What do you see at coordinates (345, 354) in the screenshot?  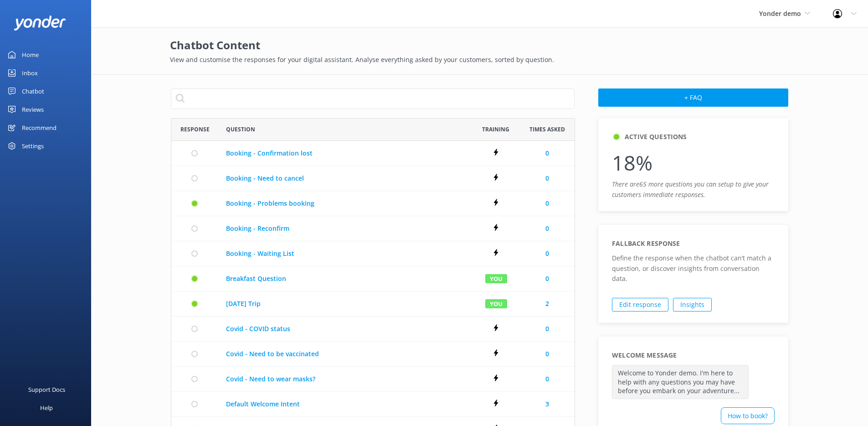 I see `a: Covid - Need to be vaccinated` at bounding box center [345, 354].